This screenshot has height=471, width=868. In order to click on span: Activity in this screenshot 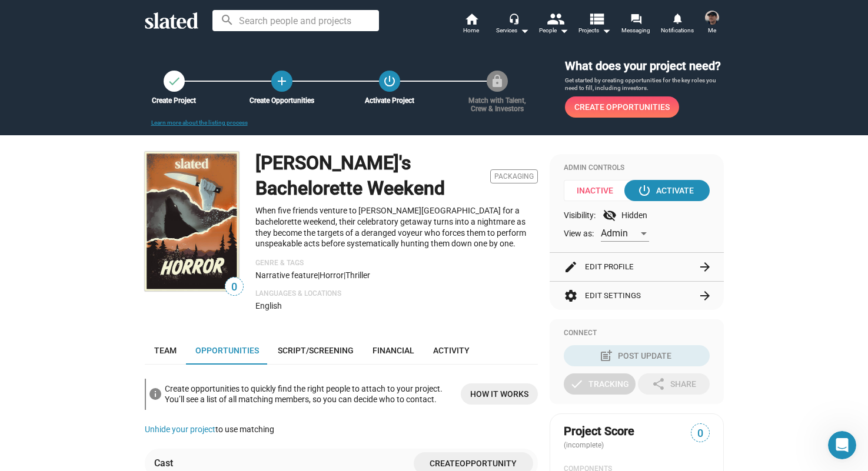, I will do `click(451, 351)`.